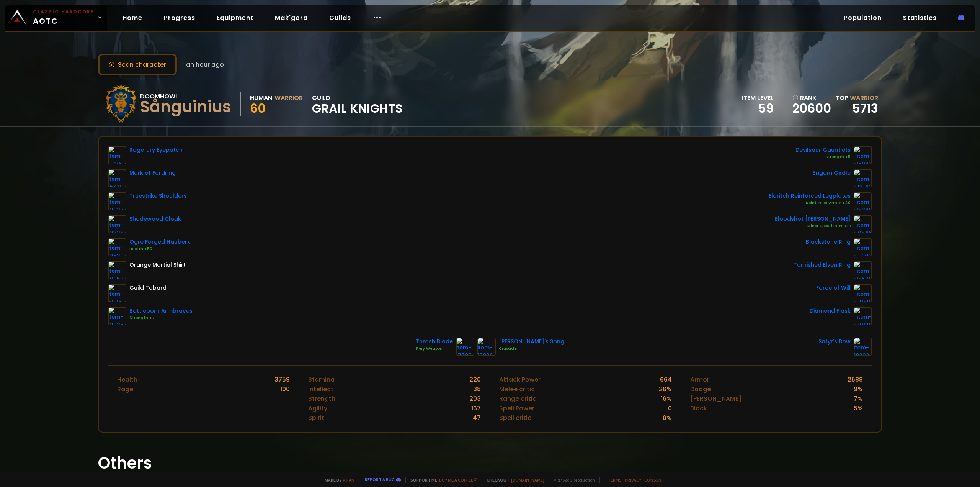  Describe the element at coordinates (180, 18) in the screenshot. I see `a: Progress` at that location.